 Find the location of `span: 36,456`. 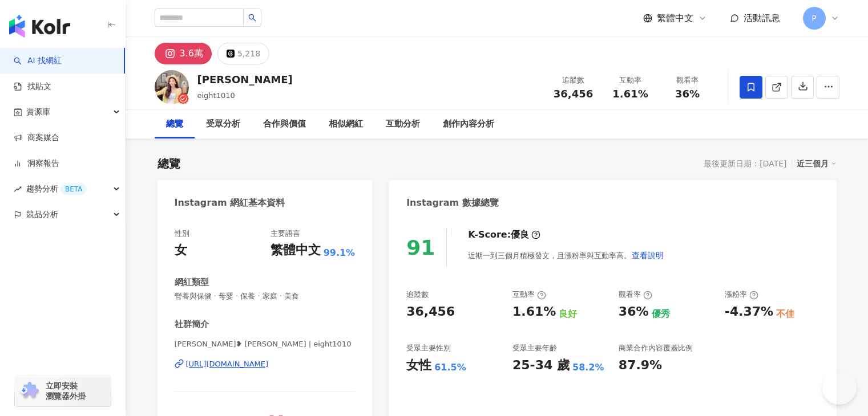

span: 36,456 is located at coordinates (573, 93).